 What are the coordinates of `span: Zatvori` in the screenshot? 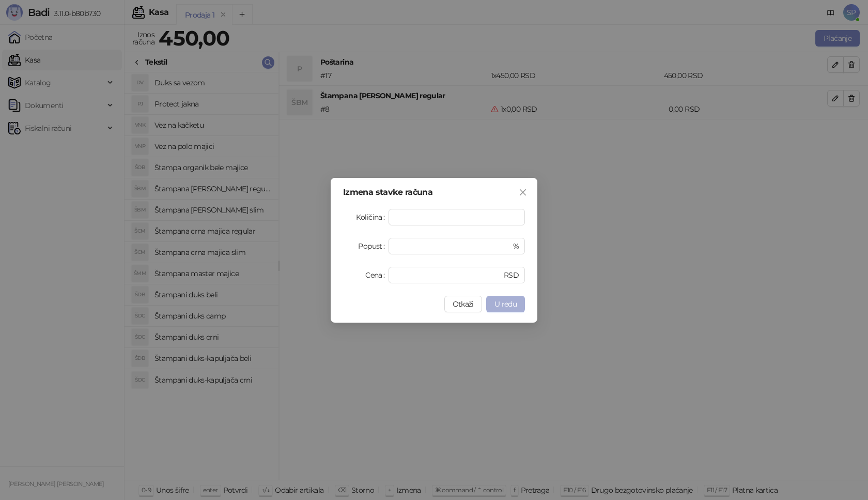 It's located at (523, 193).